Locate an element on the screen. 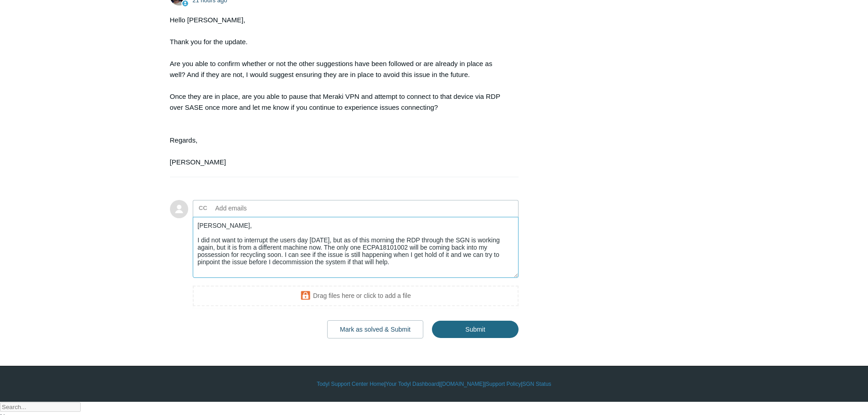 The image size is (868, 415). a: SGN Status is located at coordinates (537, 384).